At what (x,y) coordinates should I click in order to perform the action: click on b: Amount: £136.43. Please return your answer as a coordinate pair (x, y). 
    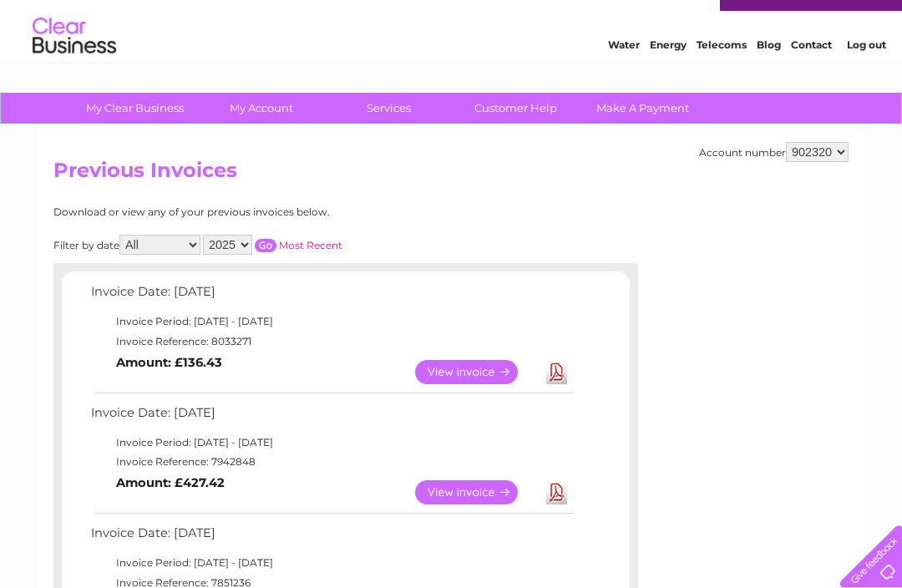
    Looking at the image, I should click on (169, 362).